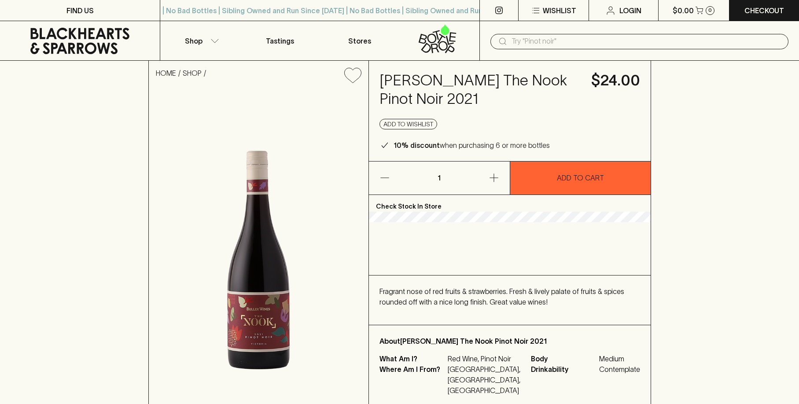  Describe the element at coordinates (646, 41) in the screenshot. I see `input: Try "Pinot noir"` at that location.